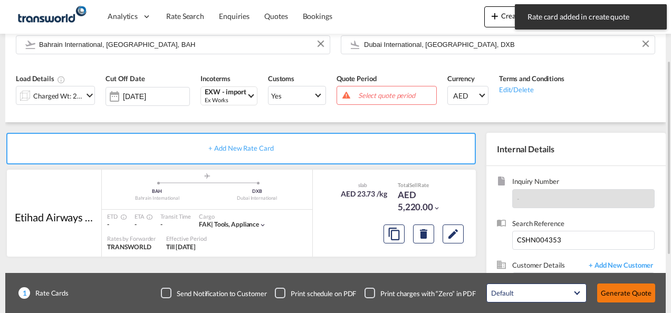 The width and height of the screenshot is (671, 313). Describe the element at coordinates (424, 201) in the screenshot. I see `div: AED 5,220.00` at that location.